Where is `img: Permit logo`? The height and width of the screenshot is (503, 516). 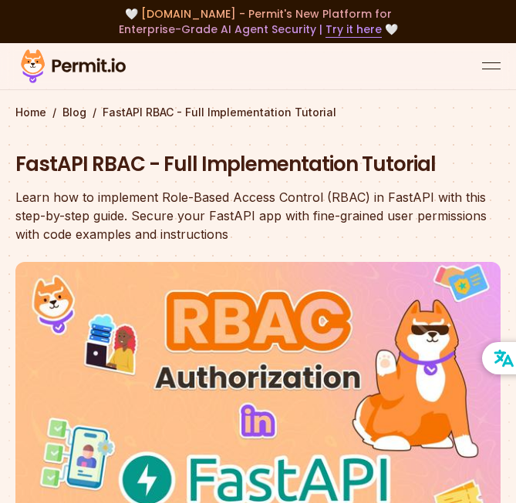 img: Permit logo is located at coordinates (73, 66).